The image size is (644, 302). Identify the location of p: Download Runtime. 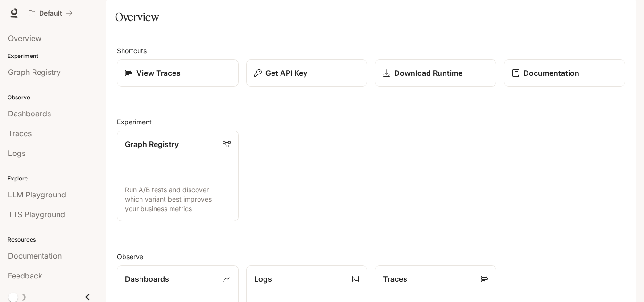
(428, 73).